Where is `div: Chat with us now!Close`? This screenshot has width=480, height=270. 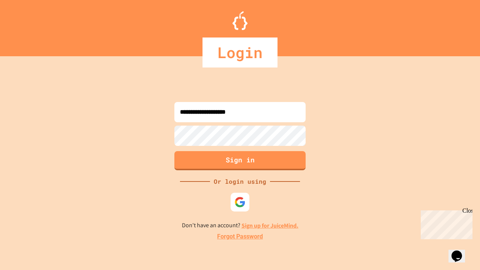
div: Chat with us now!Close is located at coordinates (27, 25).